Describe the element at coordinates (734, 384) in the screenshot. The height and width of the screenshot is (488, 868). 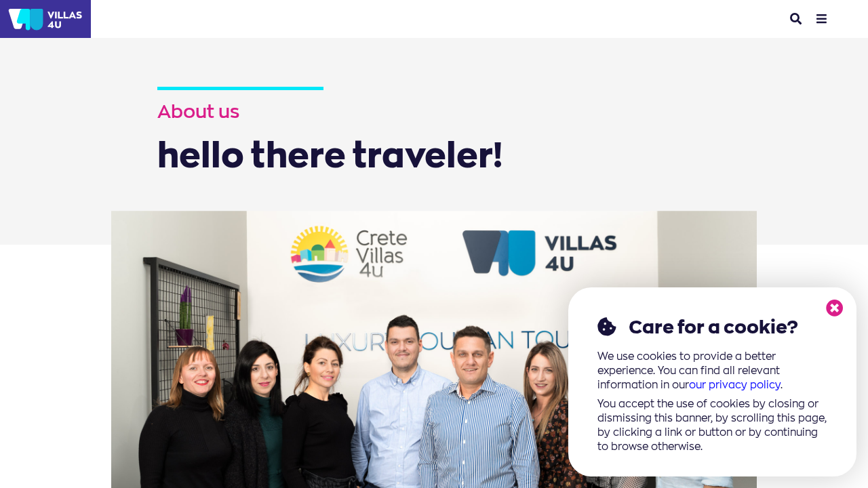
I see `a: our privacy policy` at that location.